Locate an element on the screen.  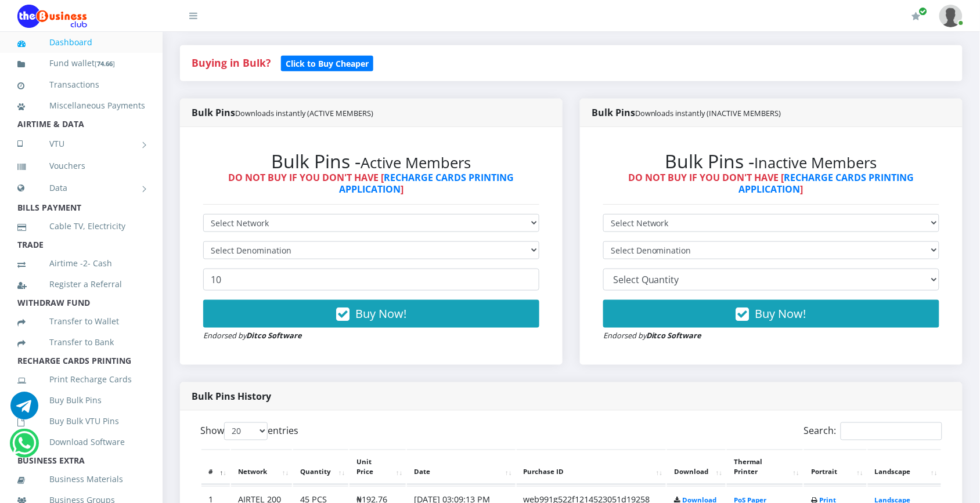
th: #: activate to sort column descending is located at coordinates (216, 468).